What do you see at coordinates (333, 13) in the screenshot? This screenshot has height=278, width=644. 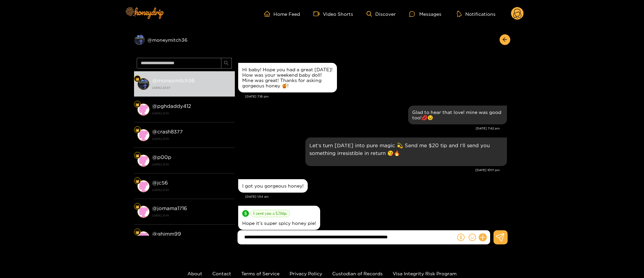 I see `a: Video Shorts` at bounding box center [333, 13].